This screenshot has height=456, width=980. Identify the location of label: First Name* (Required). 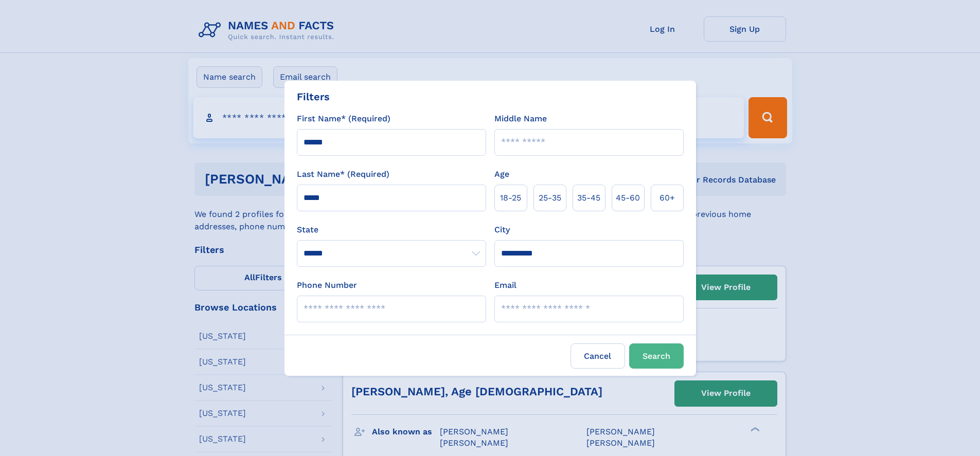
(343, 119).